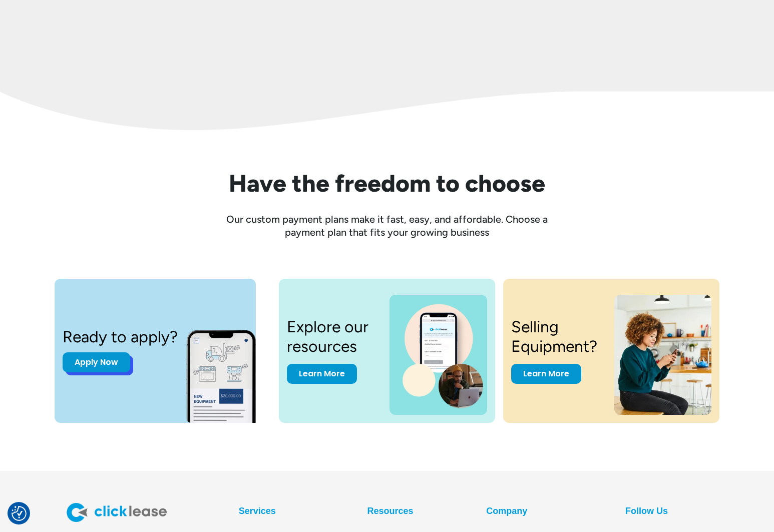  I want to click on h3: Selling Equipment?, so click(557, 337).